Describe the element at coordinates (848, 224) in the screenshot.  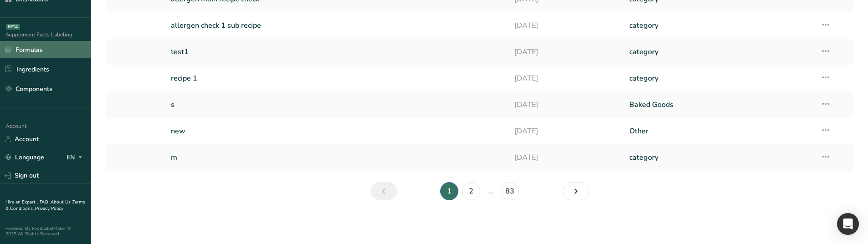
I see `div: Open Intercom Messenger` at that location.